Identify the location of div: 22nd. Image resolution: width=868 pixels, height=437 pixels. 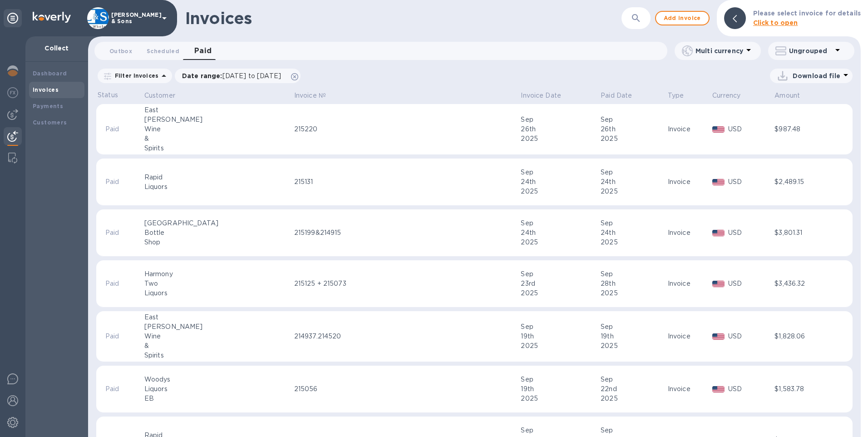
(633, 389).